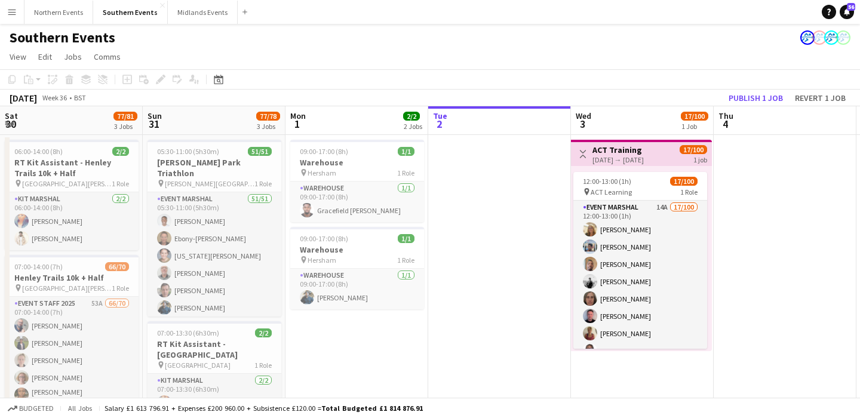  What do you see at coordinates (125, 116) in the screenshot?
I see `span: 77/81` at bounding box center [125, 116].